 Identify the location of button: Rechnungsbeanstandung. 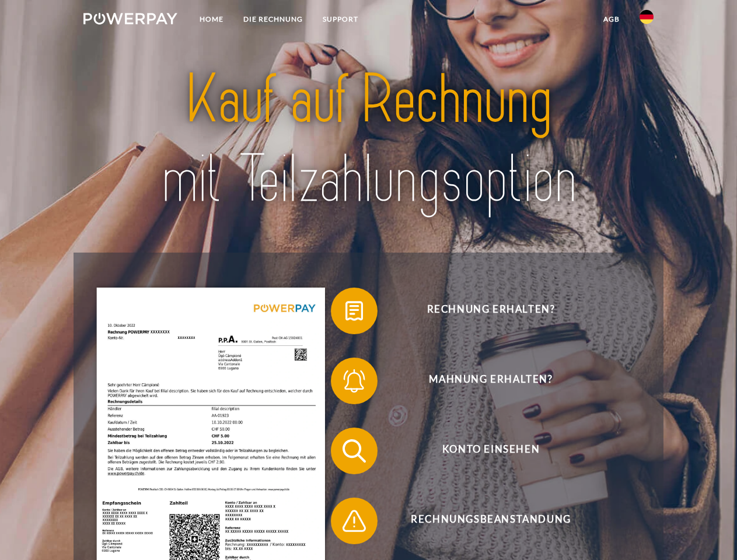
(483, 521).